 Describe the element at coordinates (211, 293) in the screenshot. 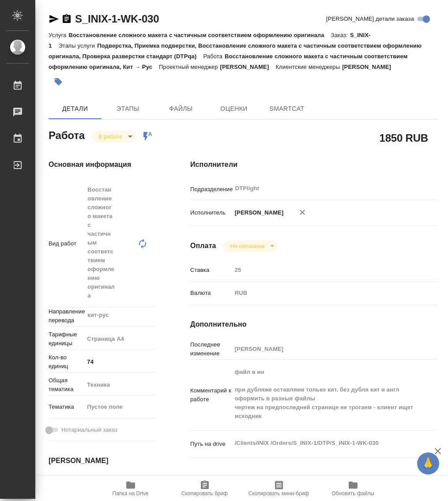

I see `p: Валюта` at that location.